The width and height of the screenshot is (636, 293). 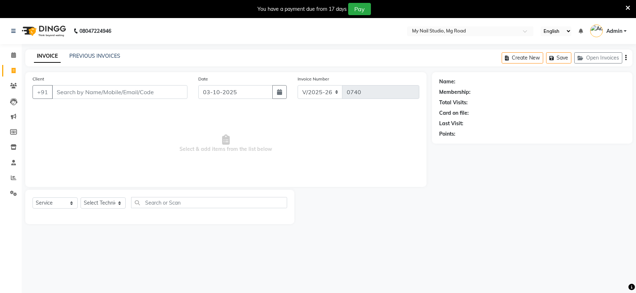 I want to click on span: Select & add items from the list below, so click(x=226, y=144).